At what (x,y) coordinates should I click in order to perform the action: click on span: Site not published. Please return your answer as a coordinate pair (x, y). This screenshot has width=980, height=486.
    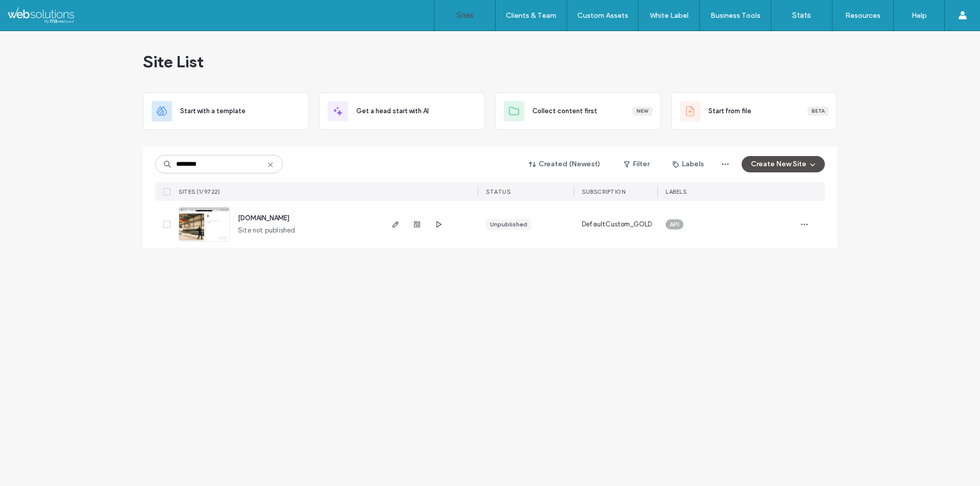
    Looking at the image, I should click on (267, 230).